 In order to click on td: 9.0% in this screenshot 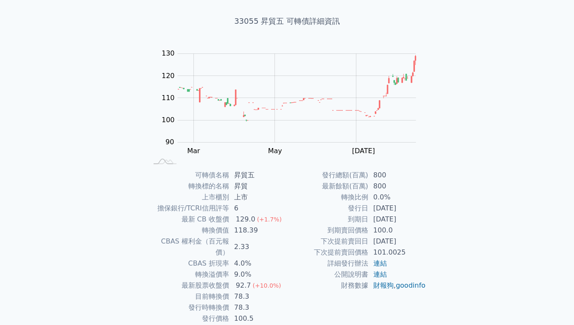, I will do `click(258, 274)`.